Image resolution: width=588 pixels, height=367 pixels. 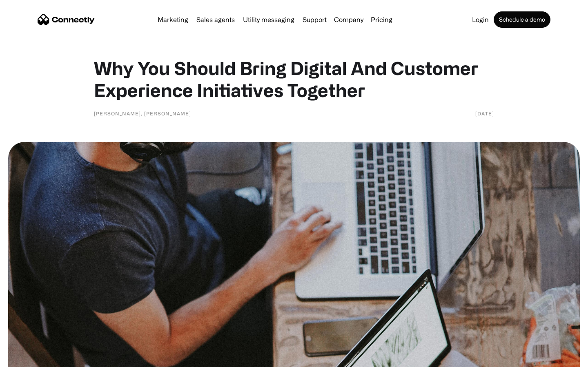 I want to click on a: Utility messaging, so click(x=269, y=20).